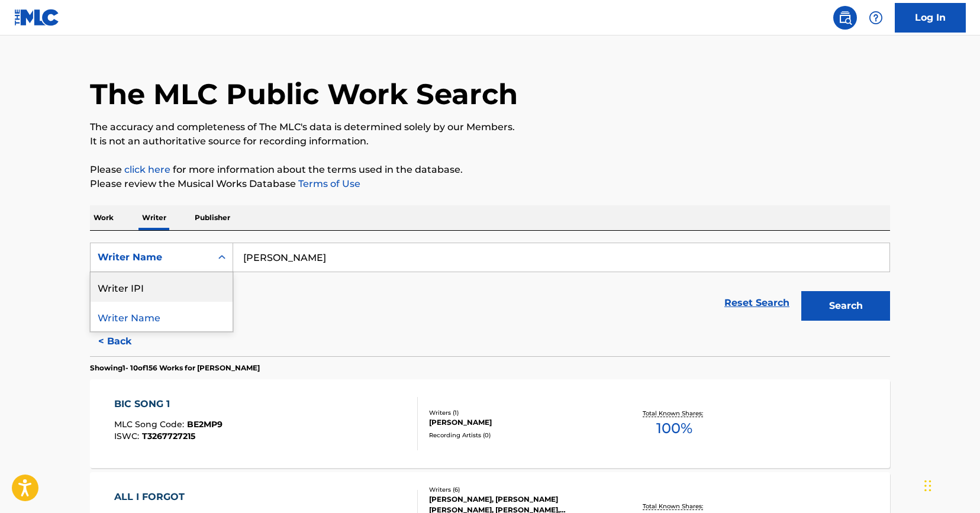 The height and width of the screenshot is (513, 980). Describe the element at coordinates (304, 94) in the screenshot. I see `h1: The MLC Public Work Search` at that location.